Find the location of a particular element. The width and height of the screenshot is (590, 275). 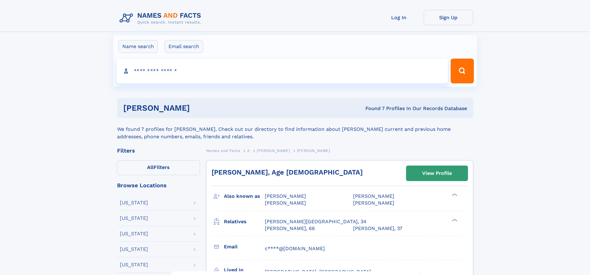

a: A is located at coordinates (249, 150).